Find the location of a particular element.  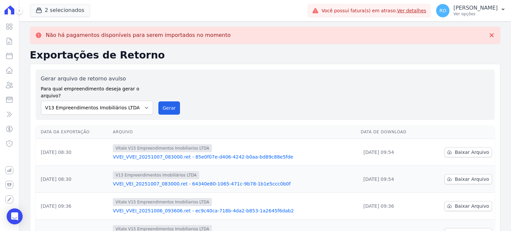

button: Gerar is located at coordinates (169, 108).